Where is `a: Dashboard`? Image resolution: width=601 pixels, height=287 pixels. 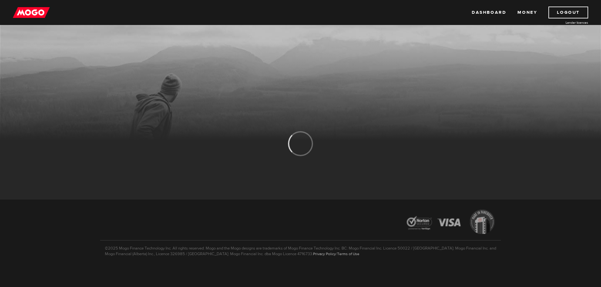
a: Dashboard is located at coordinates (489, 13).